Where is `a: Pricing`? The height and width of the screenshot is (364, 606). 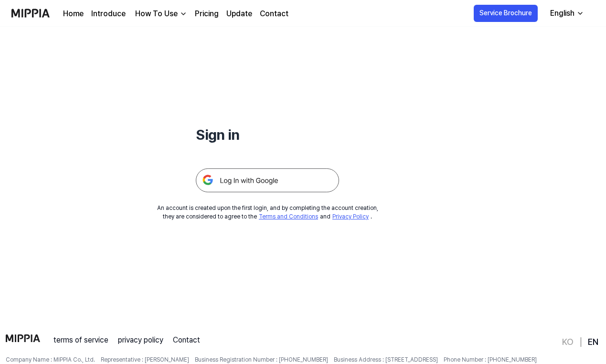 a: Pricing is located at coordinates (207, 14).